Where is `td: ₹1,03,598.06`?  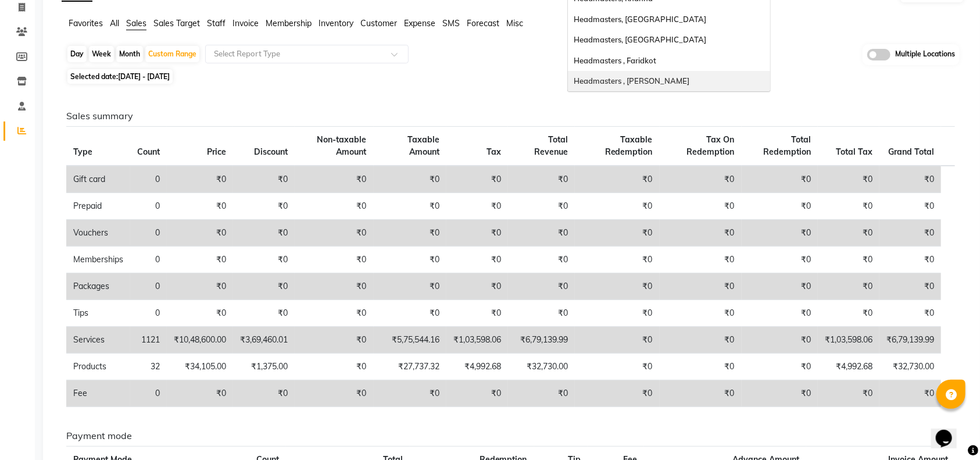
td: ₹1,03,598.06 is located at coordinates (849, 340).